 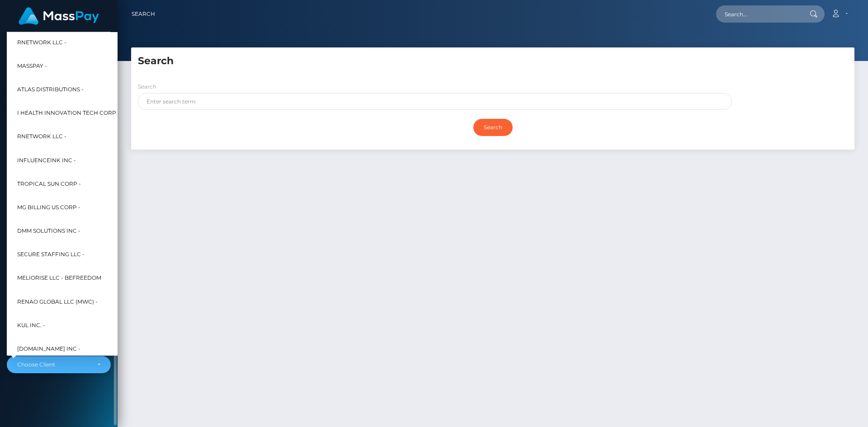 I want to click on span: RNetwork LLC -, so click(x=42, y=43).